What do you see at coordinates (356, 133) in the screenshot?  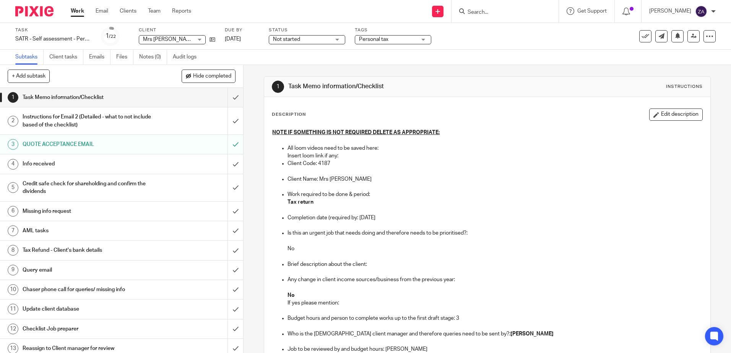 I see `u: NOTE IF SOMETHING IS NOT REQUIRED DELETE AS APPROPRIATE:` at bounding box center [356, 133].